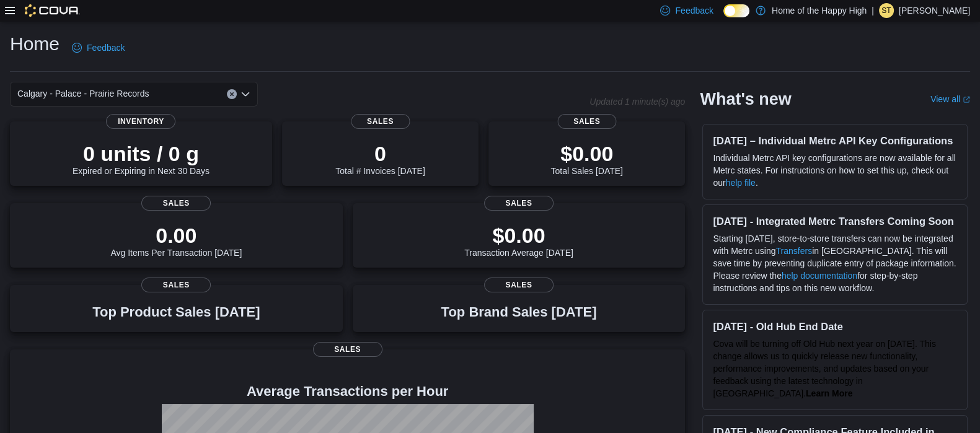 The height and width of the screenshot is (433, 980). I want to click on p: 0 units / 0 g, so click(140, 153).